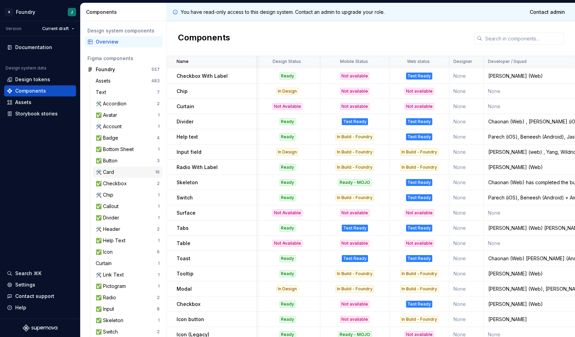  What do you see at coordinates (158, 252) in the screenshot?
I see `div: 6` at bounding box center [158, 252].